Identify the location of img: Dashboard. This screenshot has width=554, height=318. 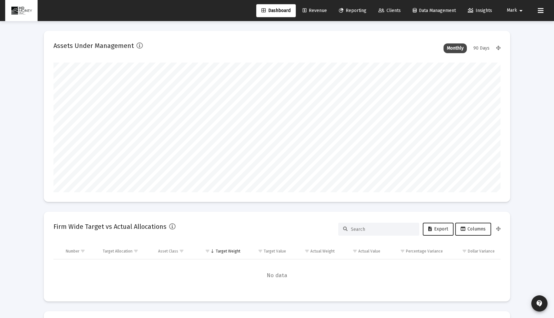
(21, 11).